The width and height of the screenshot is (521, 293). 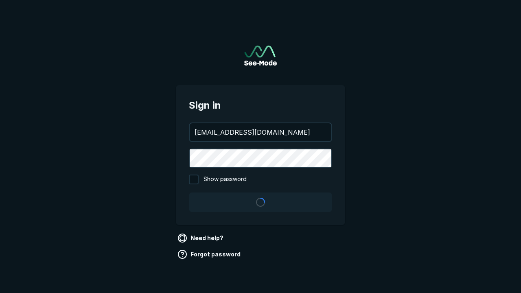 What do you see at coordinates (261, 55) in the screenshot?
I see `a: Go to sign in` at bounding box center [261, 55].